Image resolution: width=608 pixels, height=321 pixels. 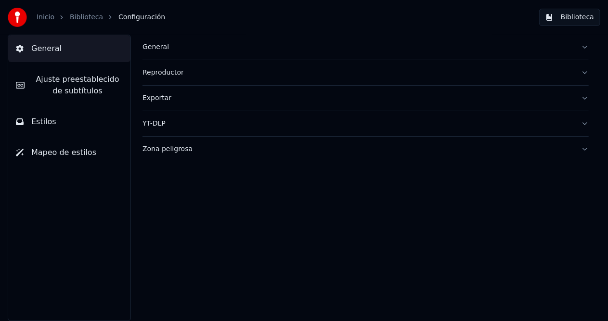 What do you see at coordinates (45, 17) in the screenshot?
I see `a: Inicio` at bounding box center [45, 17].